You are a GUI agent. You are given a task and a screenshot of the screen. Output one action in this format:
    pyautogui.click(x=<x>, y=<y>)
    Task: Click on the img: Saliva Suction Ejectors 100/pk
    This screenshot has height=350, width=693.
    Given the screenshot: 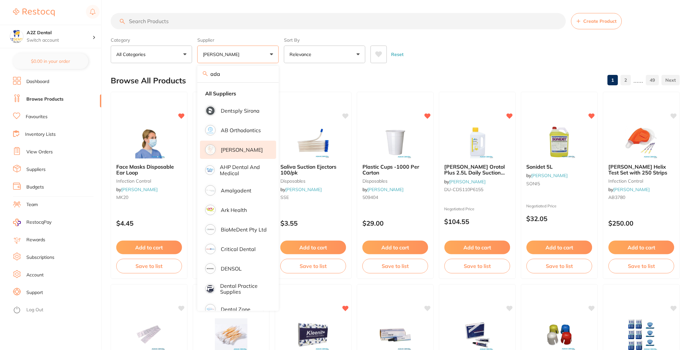 What is the action you would take?
    pyautogui.click(x=313, y=142)
    